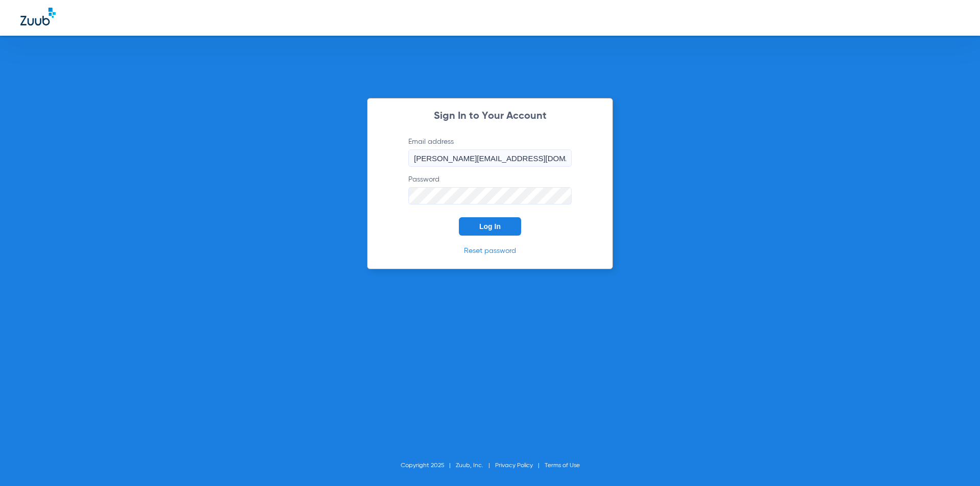  I want to click on a: Privacy Policy, so click(514, 466).